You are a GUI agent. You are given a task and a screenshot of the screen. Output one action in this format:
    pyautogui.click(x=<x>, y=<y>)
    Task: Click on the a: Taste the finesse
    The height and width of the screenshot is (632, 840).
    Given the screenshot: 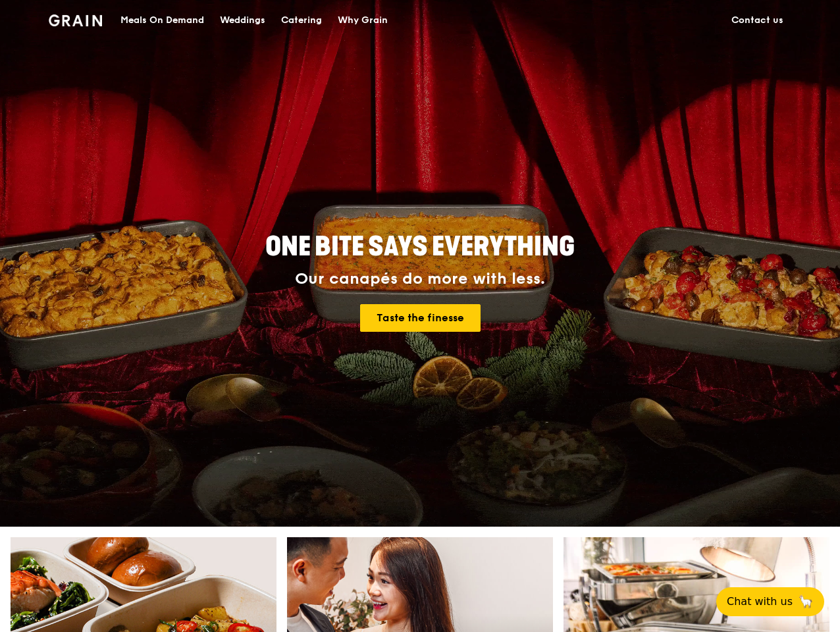 What is the action you would take?
    pyautogui.click(x=420, y=318)
    